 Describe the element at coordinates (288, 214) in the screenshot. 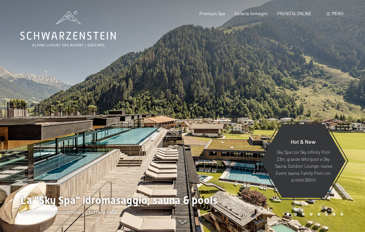

I see `div: Carousel Page 1 (Current Slide)` at that location.